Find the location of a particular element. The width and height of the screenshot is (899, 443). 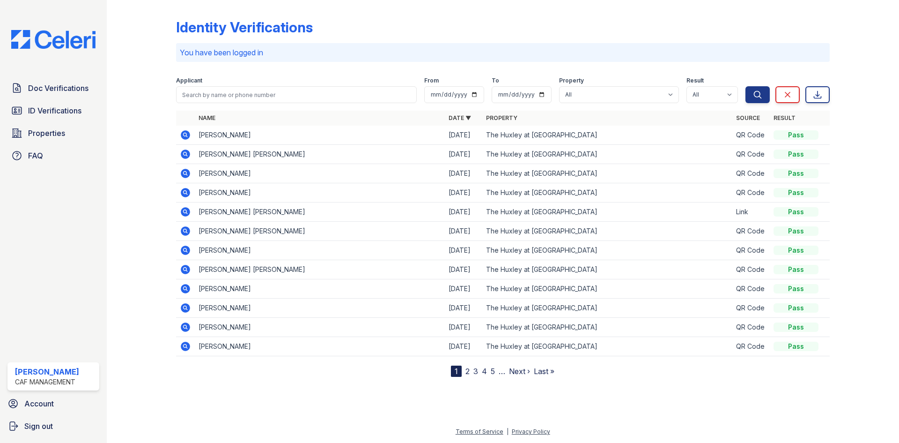

span: FAQ is located at coordinates (36, 155).